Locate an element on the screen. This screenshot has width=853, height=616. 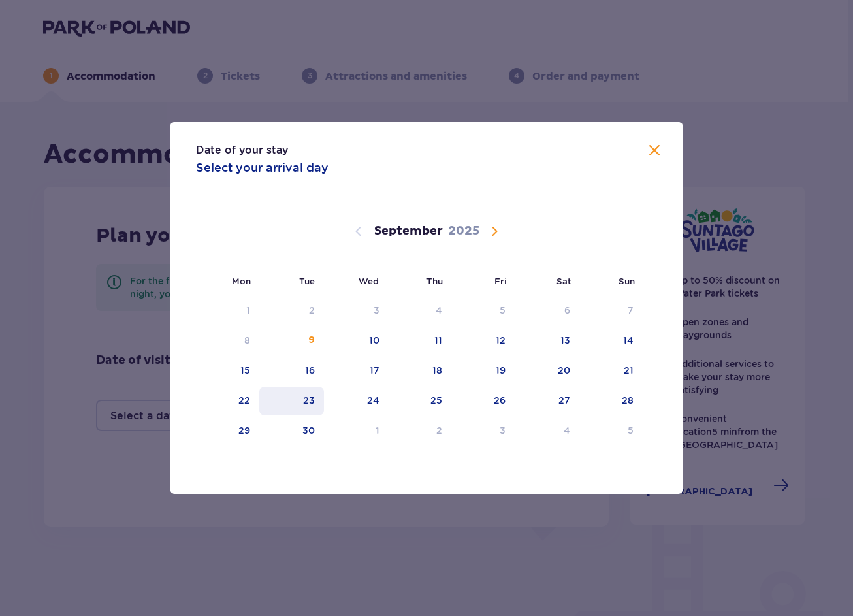
div: 8 is located at coordinates (247, 340).